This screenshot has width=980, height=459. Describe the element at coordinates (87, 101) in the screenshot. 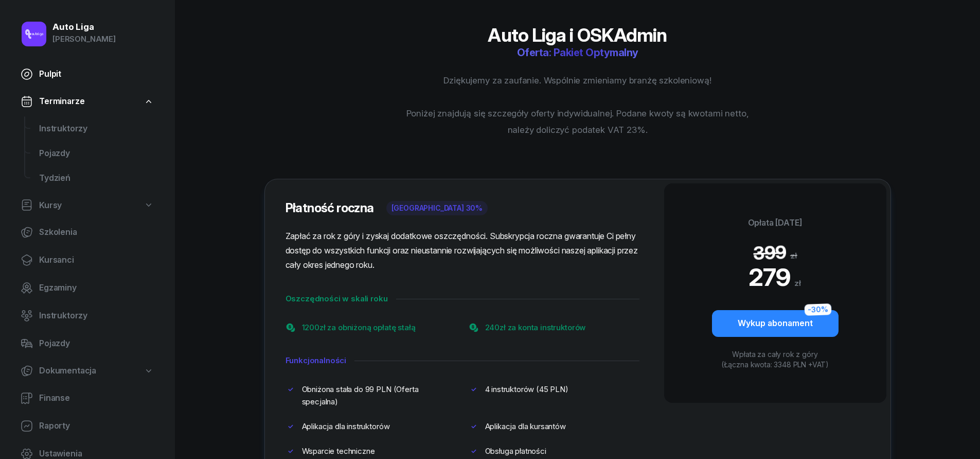

I see `a: Terminarze` at that location.